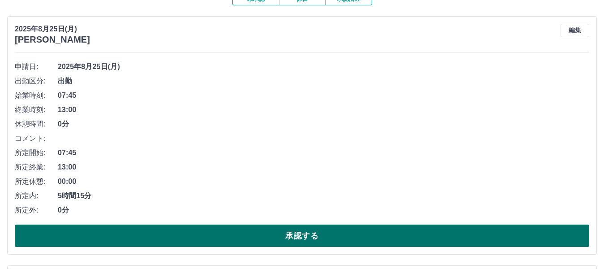 The width and height of the screenshot is (604, 269). I want to click on span: 00:00, so click(323, 181).